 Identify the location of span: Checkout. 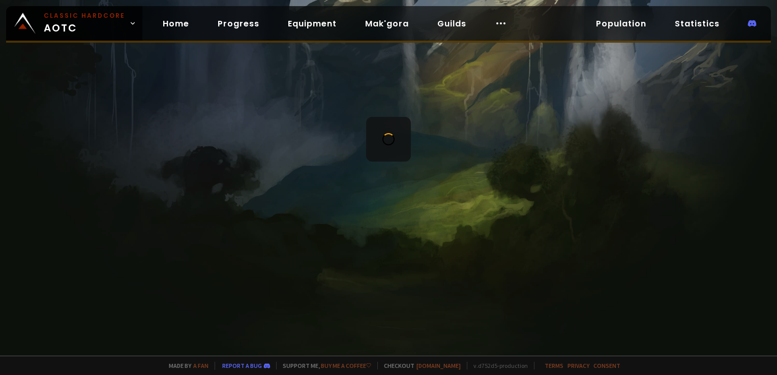
(419, 366).